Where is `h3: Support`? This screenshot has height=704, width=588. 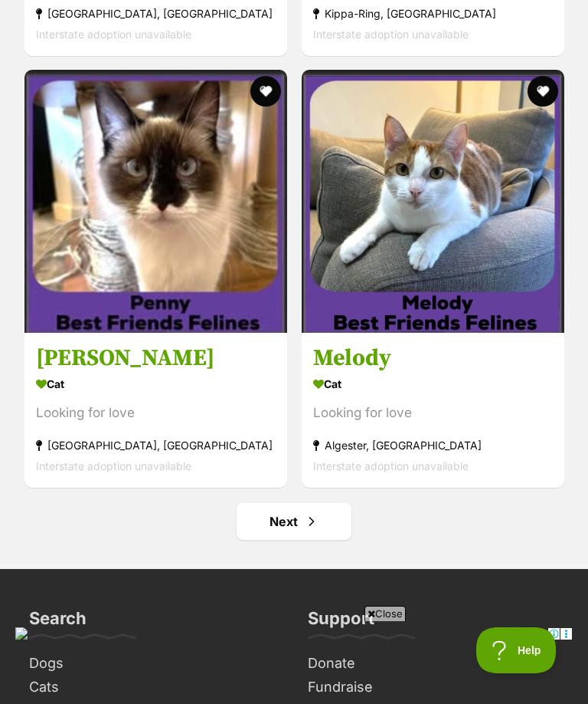 h3: Support is located at coordinates (341, 623).